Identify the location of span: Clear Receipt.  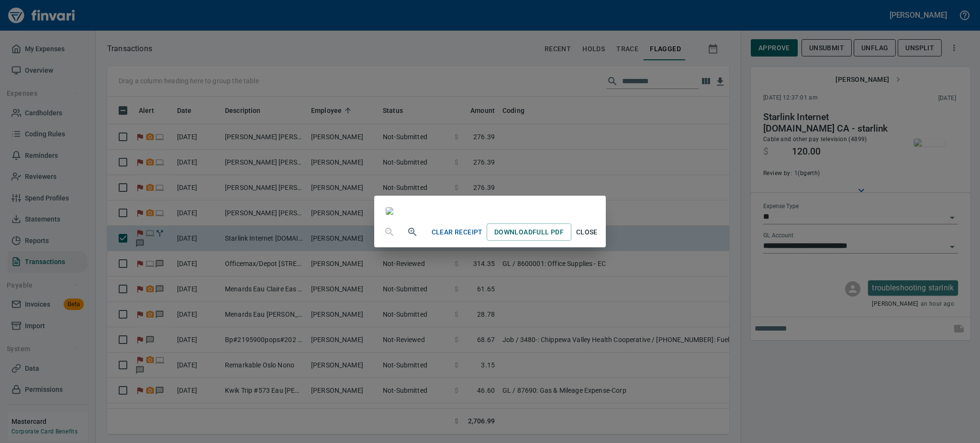
(457, 232).